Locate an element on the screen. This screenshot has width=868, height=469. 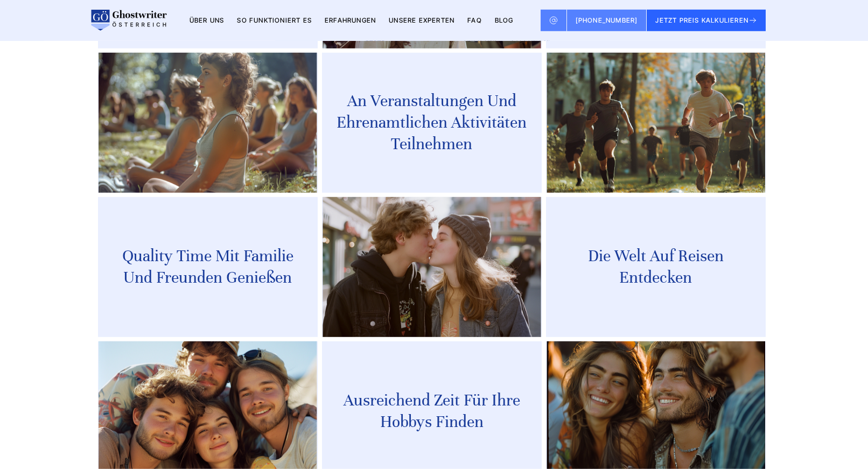
img: Priorität 4 is located at coordinates (432, 267).